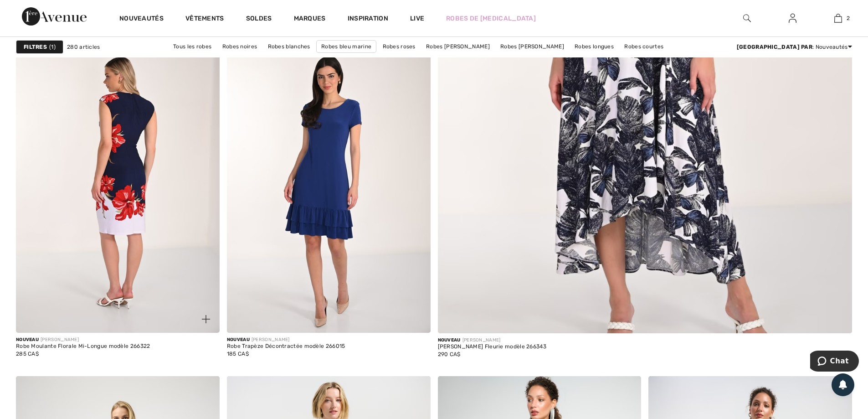 This screenshot has width=868, height=419. What do you see at coordinates (206, 319) in the screenshot?
I see `img: plus_v2.svg` at bounding box center [206, 319].